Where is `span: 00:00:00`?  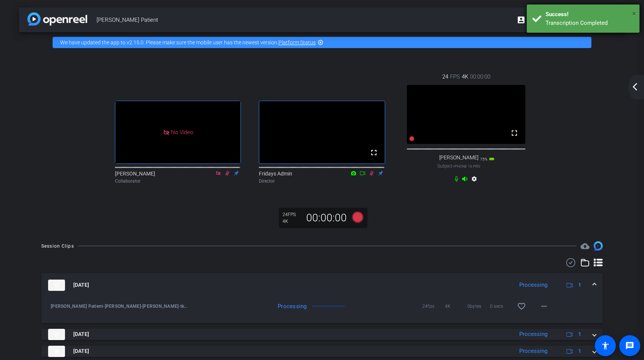
span: 00:00:00 is located at coordinates (480, 77).